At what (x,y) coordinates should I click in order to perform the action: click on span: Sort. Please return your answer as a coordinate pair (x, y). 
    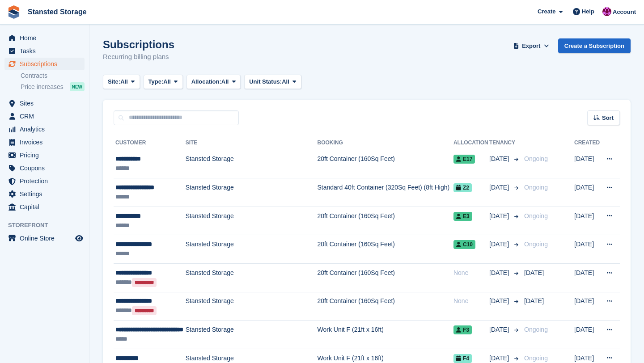
    Looking at the image, I should click on (608, 118).